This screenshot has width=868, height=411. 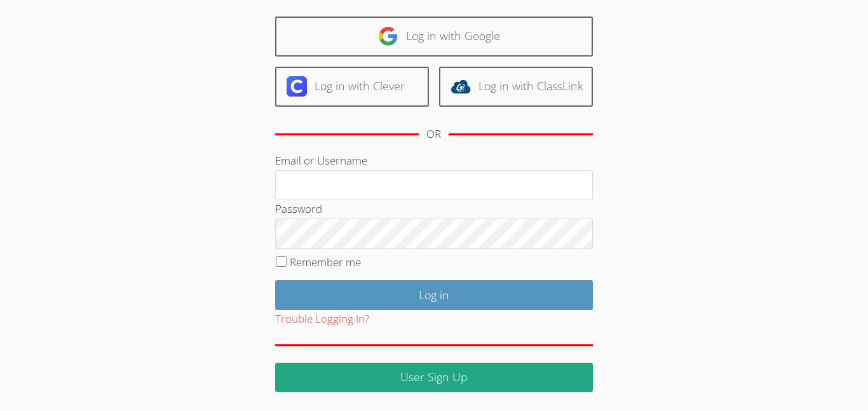 What do you see at coordinates (352, 86) in the screenshot?
I see `a: Log in with Clever` at bounding box center [352, 86].